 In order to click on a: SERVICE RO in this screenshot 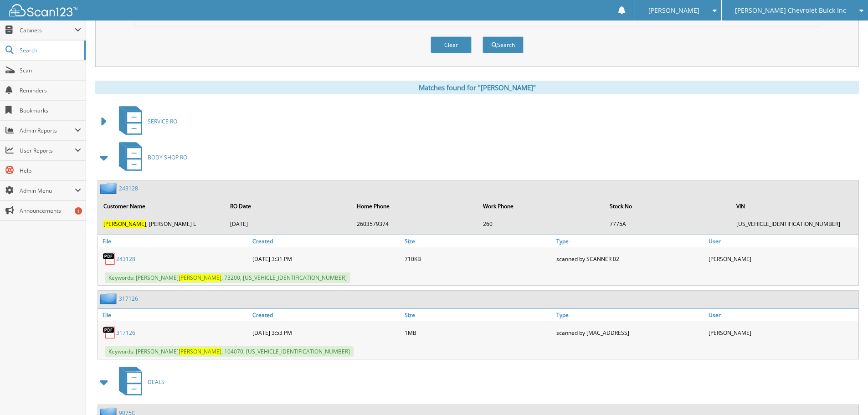, I will do `click(146, 121)`.